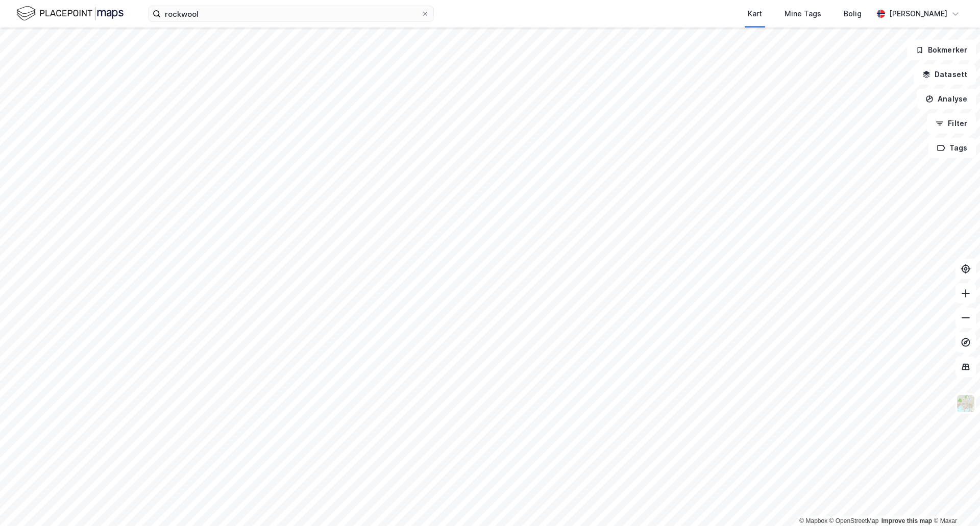 This screenshot has height=526, width=980. Describe the element at coordinates (955, 502) in the screenshot. I see `div: Kontrollprogram for chat` at that location.